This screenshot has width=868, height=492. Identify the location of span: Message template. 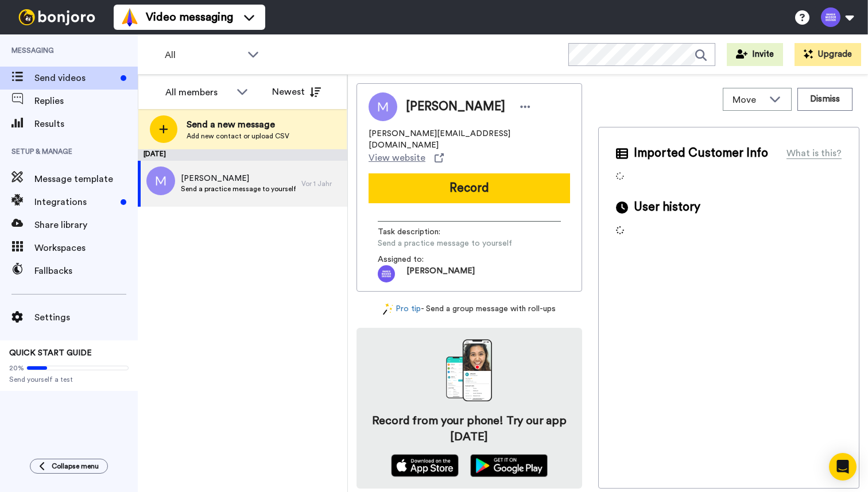
(86, 179).